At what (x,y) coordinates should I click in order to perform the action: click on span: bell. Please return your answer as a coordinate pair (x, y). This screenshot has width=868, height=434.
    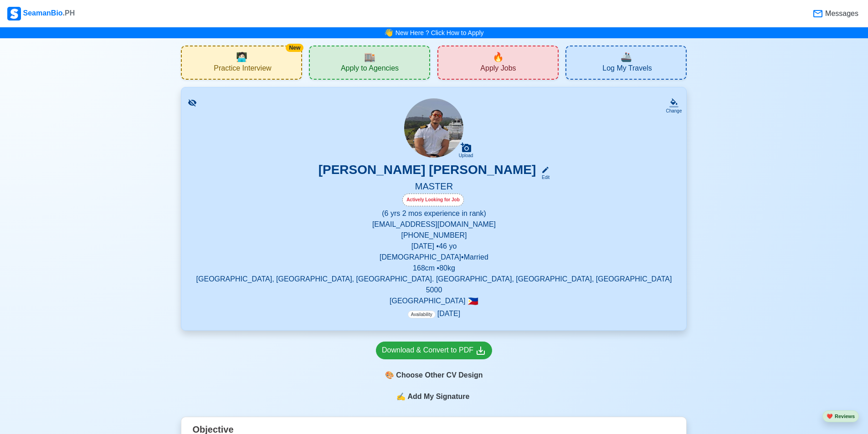
    Looking at the image, I should click on (388, 33).